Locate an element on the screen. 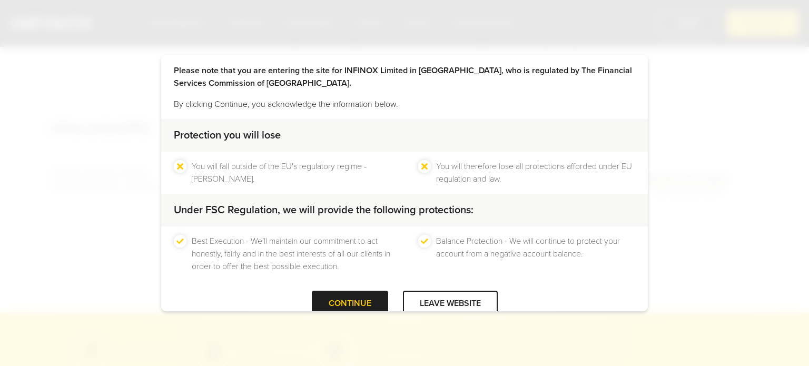 The width and height of the screenshot is (809, 366). strong: Under FSC Regulation, we will provide the following protections: is located at coordinates (323, 210).